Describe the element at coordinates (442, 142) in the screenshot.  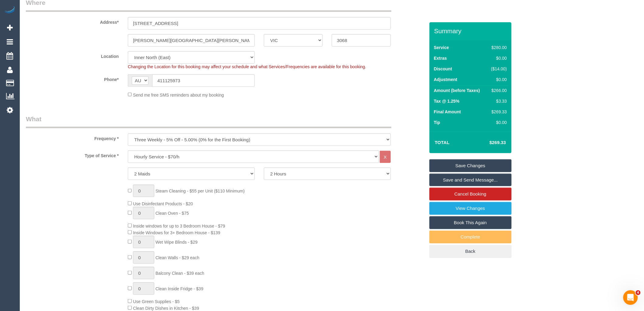
I see `strong: Total` at that location.